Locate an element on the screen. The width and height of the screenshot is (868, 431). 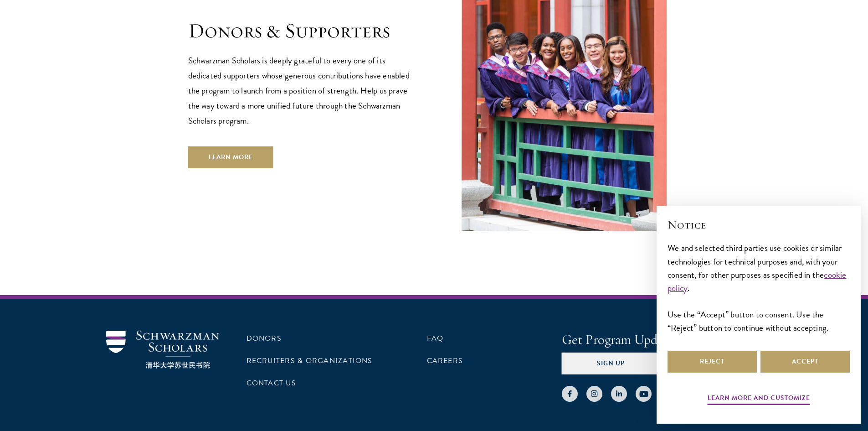
button: Accept is located at coordinates (805, 361).